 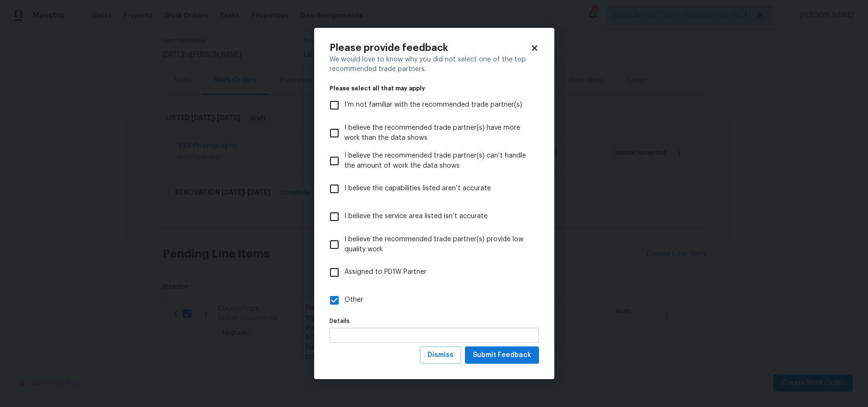 What do you see at coordinates (385, 272) in the screenshot?
I see `span: Assigned to PD1W Partner` at bounding box center [385, 272].